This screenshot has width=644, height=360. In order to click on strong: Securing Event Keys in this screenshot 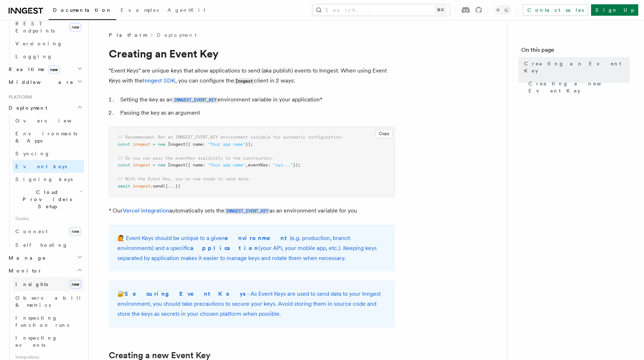, I will do `click(186, 294)`.